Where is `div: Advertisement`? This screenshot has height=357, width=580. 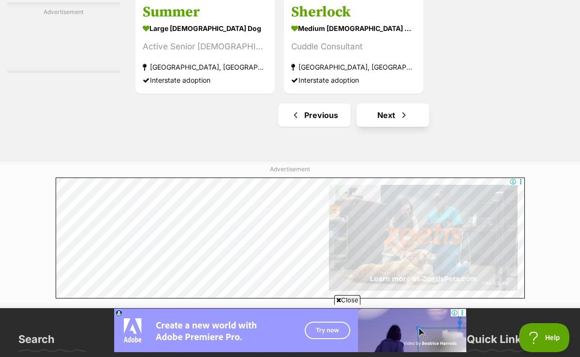 div: Advertisement is located at coordinates (63, 38).